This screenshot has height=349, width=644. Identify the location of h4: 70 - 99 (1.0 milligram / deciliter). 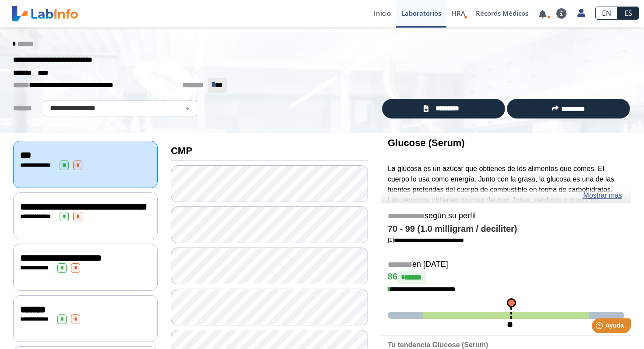
(506, 229).